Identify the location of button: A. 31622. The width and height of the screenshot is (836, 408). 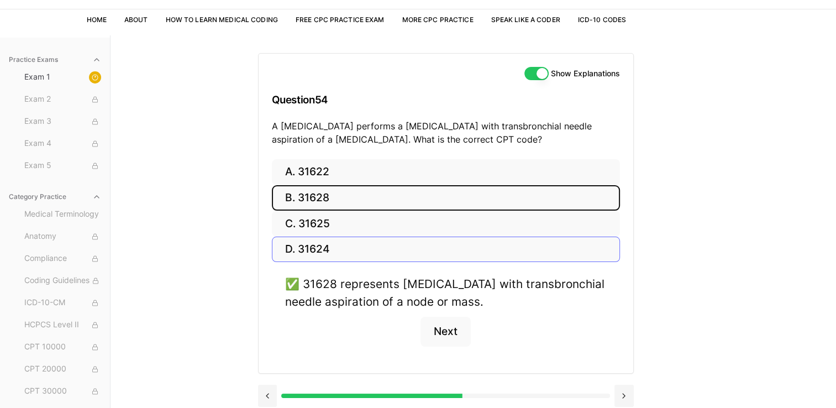
(446, 172).